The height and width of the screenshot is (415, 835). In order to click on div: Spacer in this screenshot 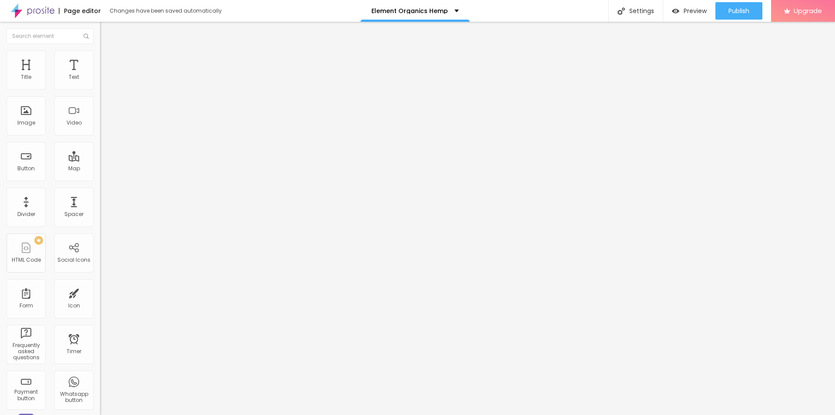, I will do `click(74, 214)`.